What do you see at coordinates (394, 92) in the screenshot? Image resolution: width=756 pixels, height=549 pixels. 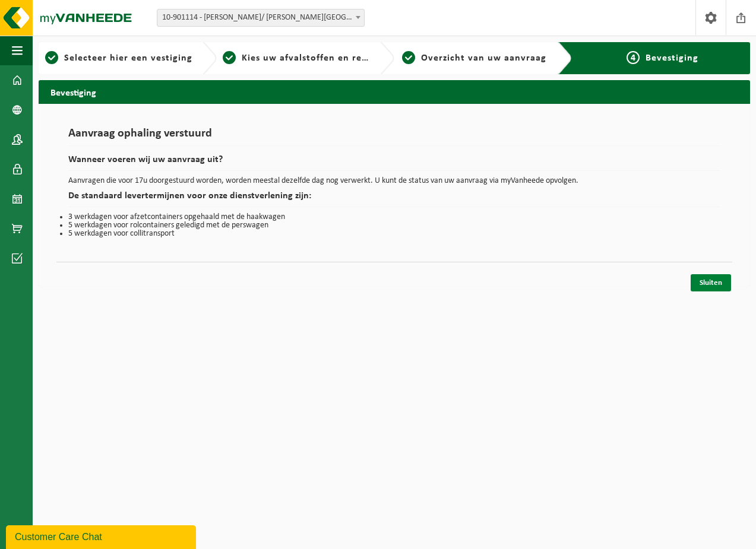 I see `h2: Bevestiging` at bounding box center [394, 92].